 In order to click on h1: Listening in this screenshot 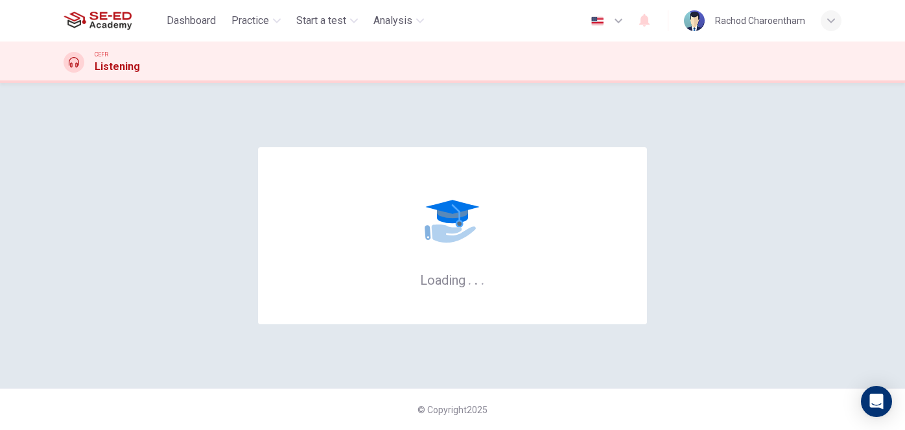, I will do `click(117, 67)`.